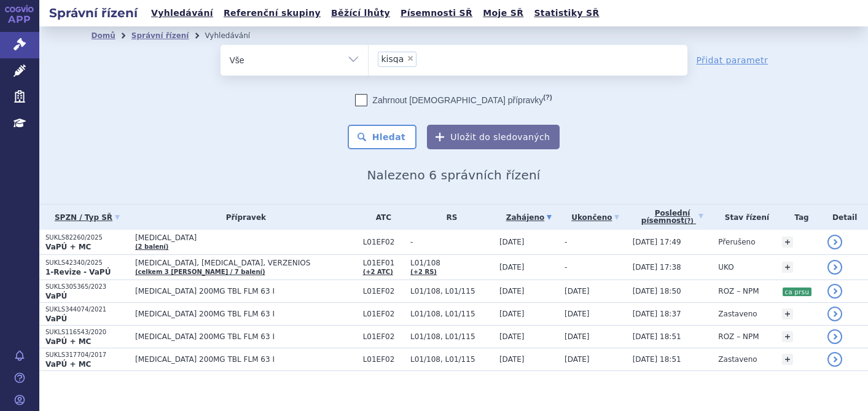  I want to click on a: (2 balení), so click(151, 247).